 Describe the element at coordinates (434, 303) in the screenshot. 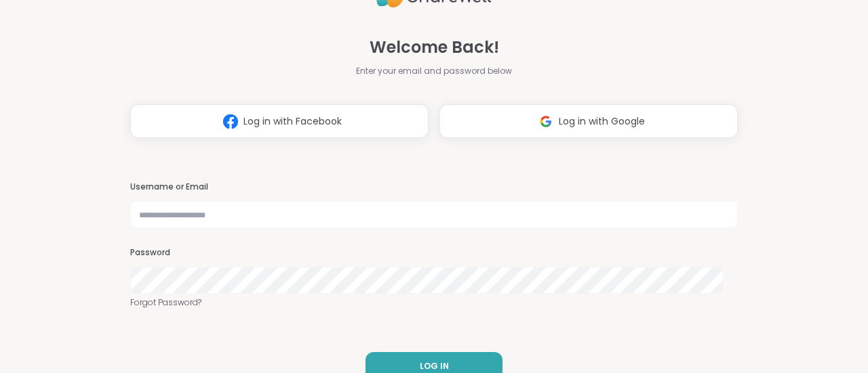

I see `a: Forgot Password?` at that location.